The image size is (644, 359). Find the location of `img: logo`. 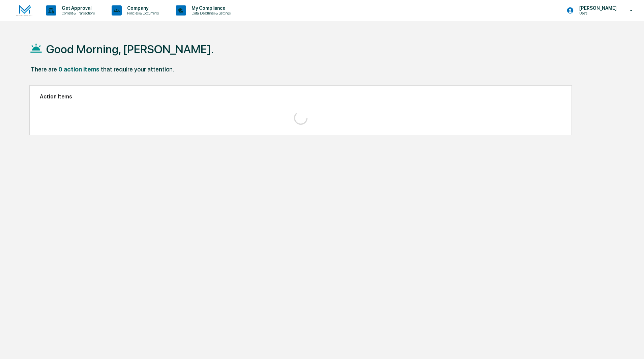

img: logo is located at coordinates (24, 10).